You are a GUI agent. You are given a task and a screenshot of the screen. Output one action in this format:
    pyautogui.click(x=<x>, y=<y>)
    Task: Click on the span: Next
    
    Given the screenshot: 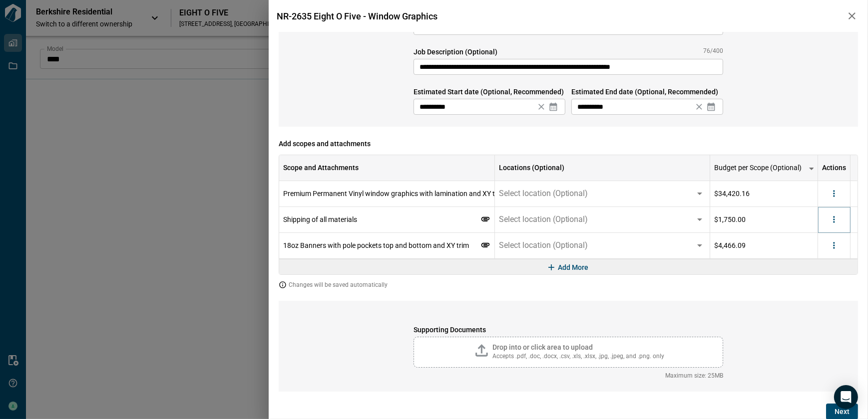 What is the action you would take?
    pyautogui.click(x=842, y=411)
    